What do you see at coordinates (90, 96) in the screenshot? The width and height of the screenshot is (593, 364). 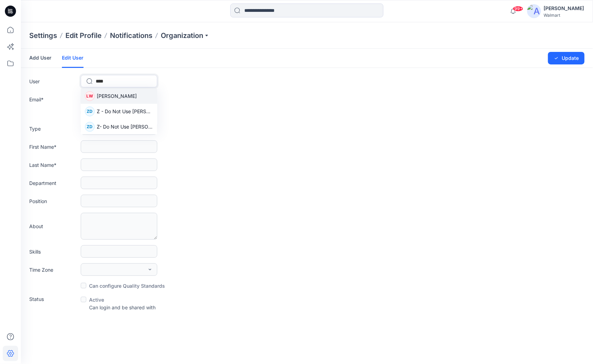 I see `div: LW` at bounding box center [90, 96].